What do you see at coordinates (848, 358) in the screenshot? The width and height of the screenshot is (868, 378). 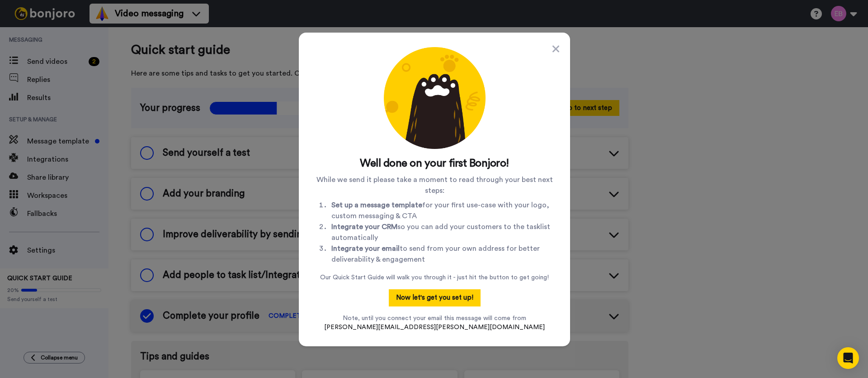 I see `div: Open Intercom Messenger` at bounding box center [848, 358].